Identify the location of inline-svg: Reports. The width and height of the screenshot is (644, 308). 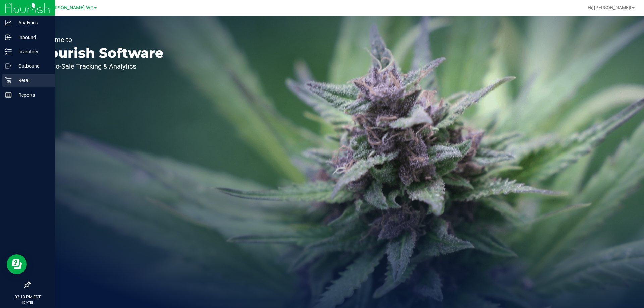
(9, 95).